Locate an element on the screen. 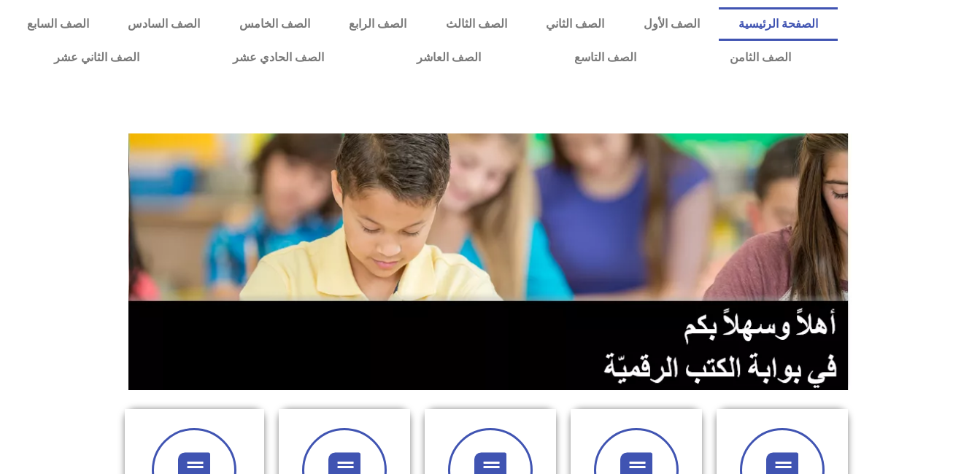 The height and width of the screenshot is (474, 980). a: الصف السابع is located at coordinates (58, 24).